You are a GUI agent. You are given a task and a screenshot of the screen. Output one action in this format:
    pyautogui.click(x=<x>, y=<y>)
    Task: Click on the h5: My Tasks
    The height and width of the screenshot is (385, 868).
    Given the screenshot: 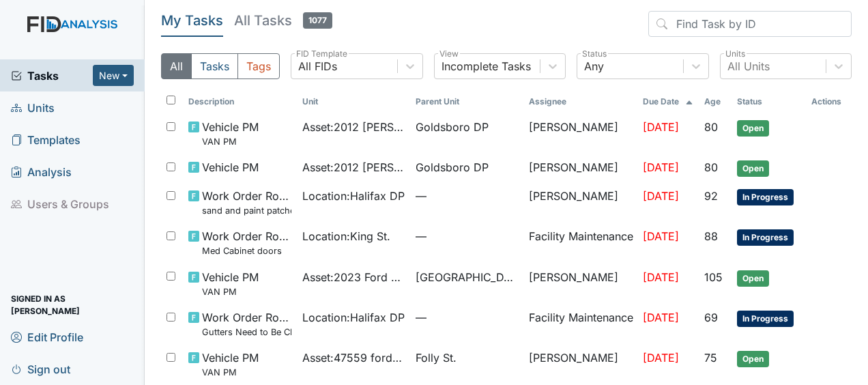 What is the action you would take?
    pyautogui.click(x=191, y=21)
    